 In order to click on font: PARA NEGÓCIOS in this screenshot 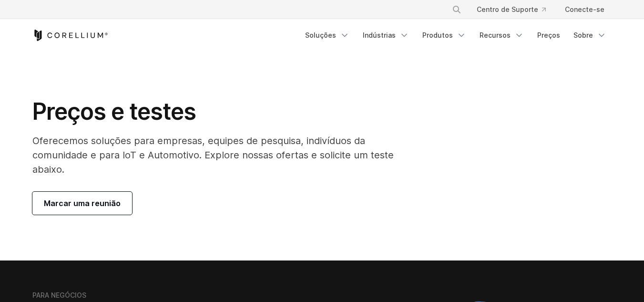, I will do `click(59, 295)`.